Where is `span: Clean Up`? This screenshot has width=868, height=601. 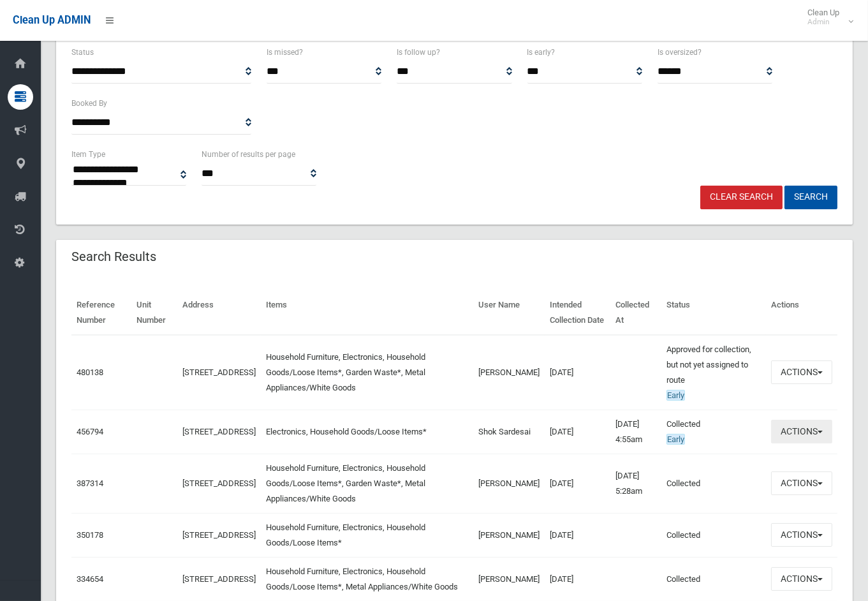 span: Clean Up is located at coordinates (826, 18).